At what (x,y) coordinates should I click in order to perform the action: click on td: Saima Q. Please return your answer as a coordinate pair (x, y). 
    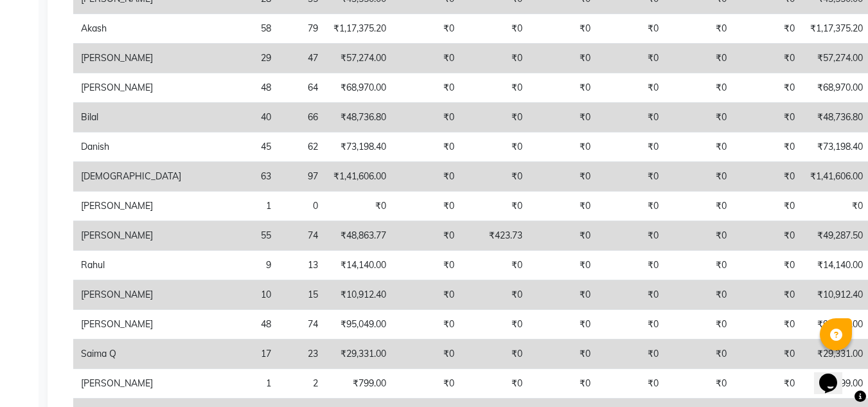
    Looking at the image, I should click on (131, 354).